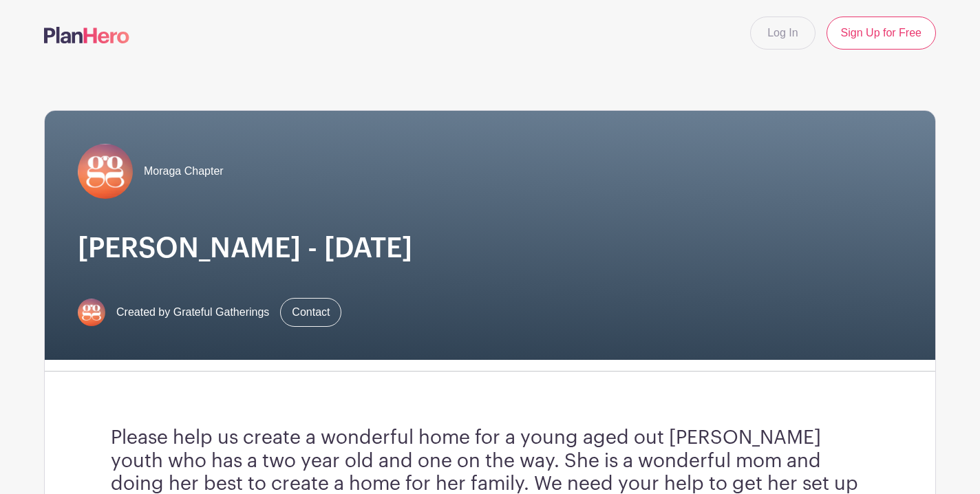 The height and width of the screenshot is (494, 980). What do you see at coordinates (87, 35) in the screenshot?
I see `img: logo-507f7623f17ff9eddc593b1ce0a138ce2505c220e1c5a4e2b4648c50719b7d32.svg` at bounding box center [87, 35].